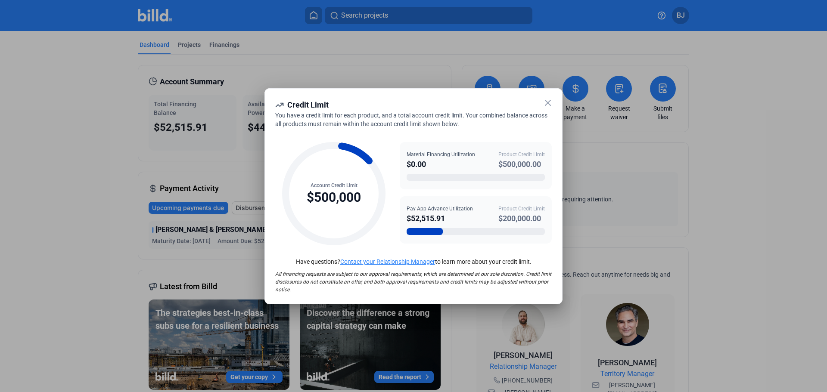 Image resolution: width=827 pixels, height=392 pixels. Describe the element at coordinates (411, 120) in the screenshot. I see `span: You have a credit limit for each product, and a total account credit limit. Your combined balance...` at that location.